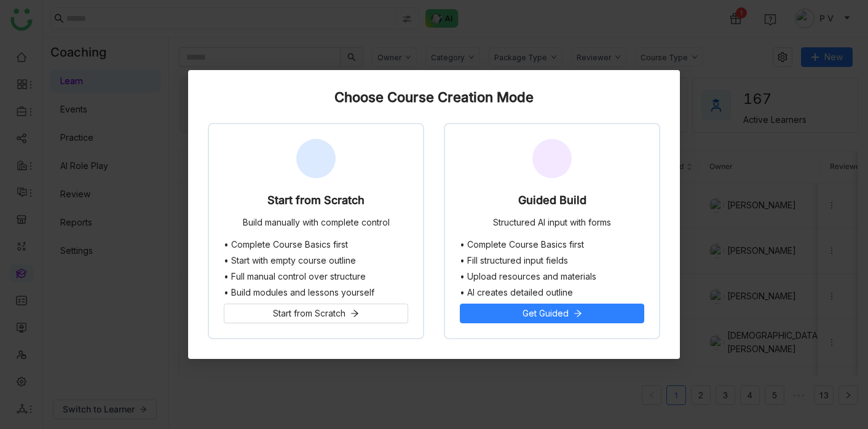 This screenshot has width=868, height=429. What do you see at coordinates (316, 314) in the screenshot?
I see `button: Start from Scratch` at bounding box center [316, 314].